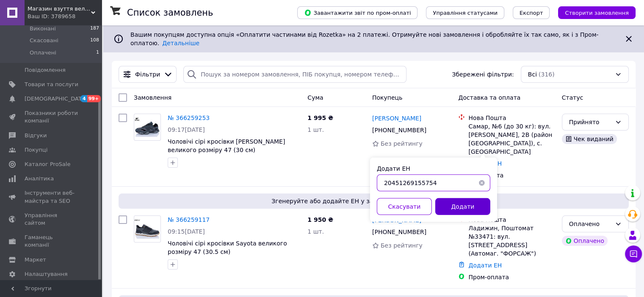 The height and width of the screenshot is (297, 644). I want to click on span: 4, so click(83, 98).